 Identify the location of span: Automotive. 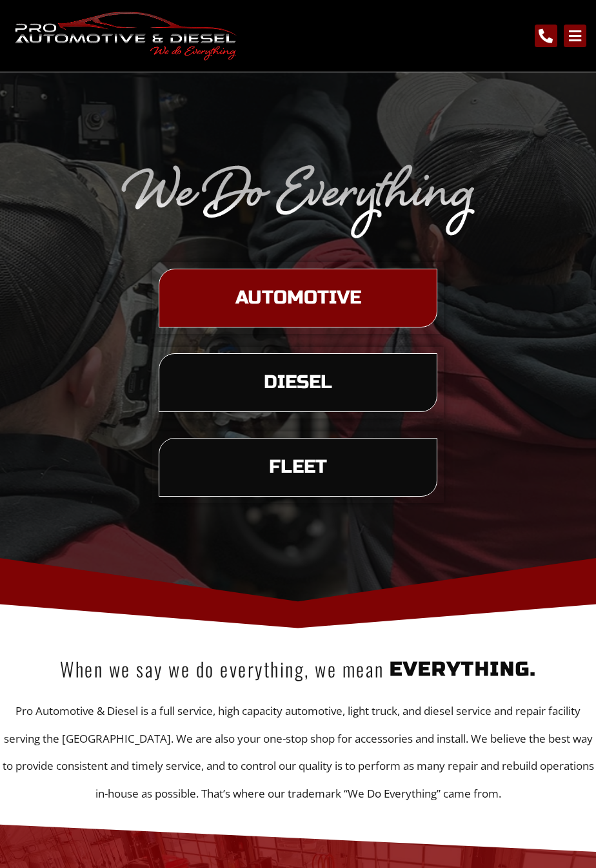
(298, 298).